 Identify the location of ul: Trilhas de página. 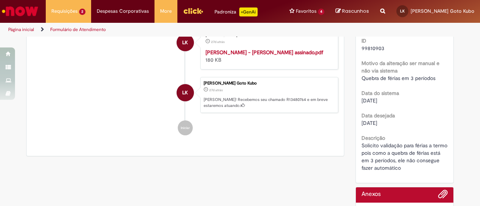
(160, 30).